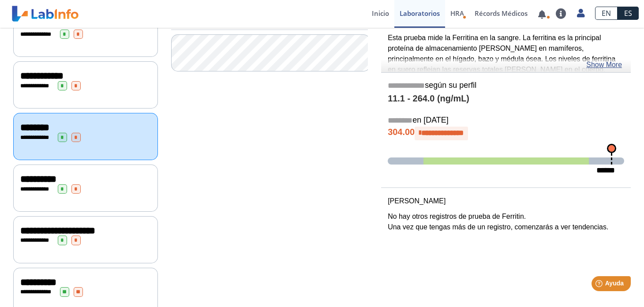 This screenshot has height=307, width=644. Describe the element at coordinates (628, 13) in the screenshot. I see `a: ES` at that location.